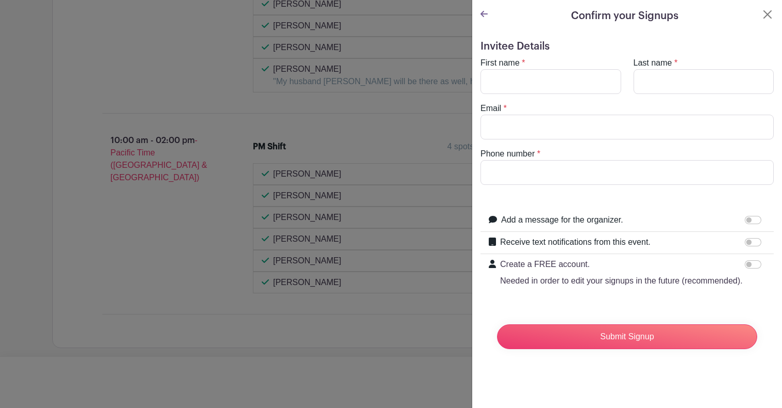 This screenshot has height=408, width=782. What do you see at coordinates (507, 154) in the screenshot?
I see `label: Phone number` at bounding box center [507, 154].